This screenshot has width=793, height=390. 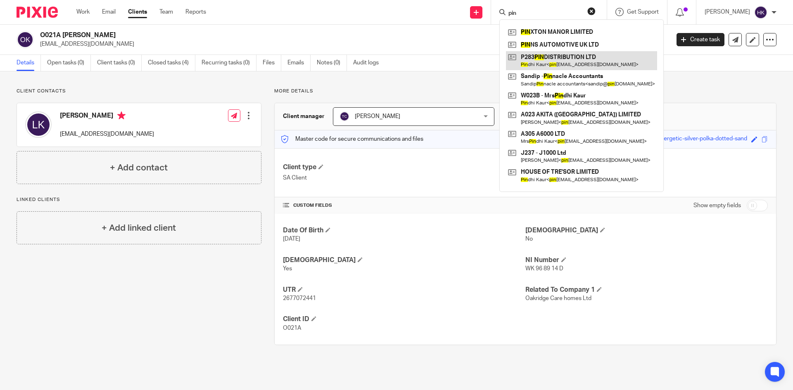 What do you see at coordinates (272, 63) in the screenshot?
I see `a: Files` at bounding box center [272, 63].